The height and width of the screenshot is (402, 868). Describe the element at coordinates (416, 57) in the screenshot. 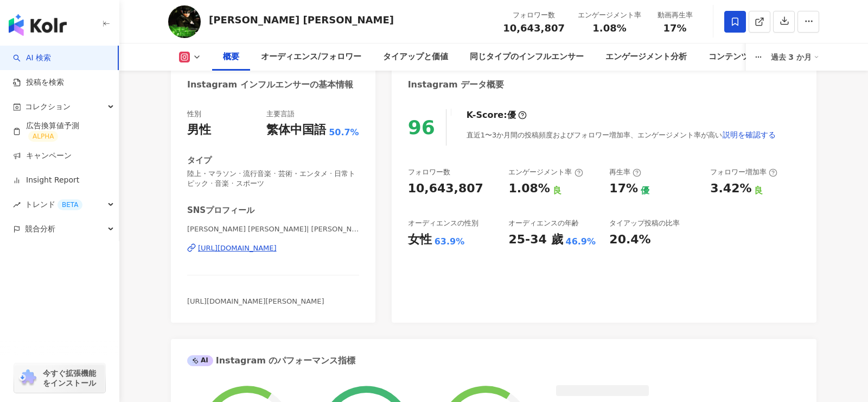

I see `div: タイアップと価値` at that location.